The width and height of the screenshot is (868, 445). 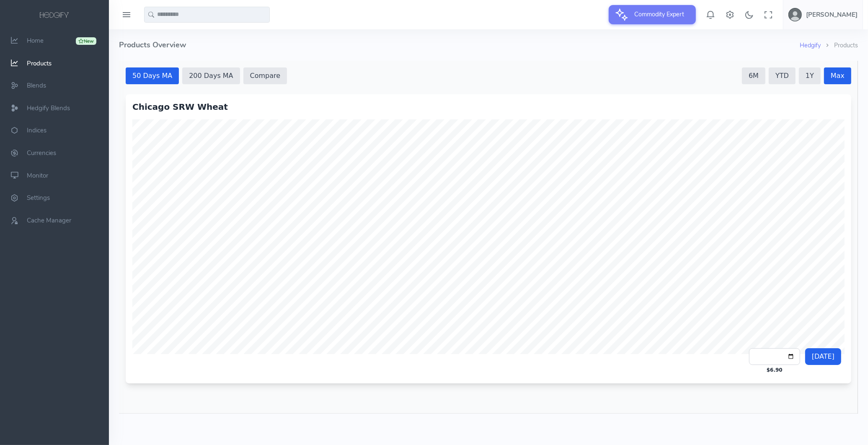 What do you see at coordinates (370, 46) in the screenshot?
I see `h2: Chicago SRW Wheat` at bounding box center [370, 46].